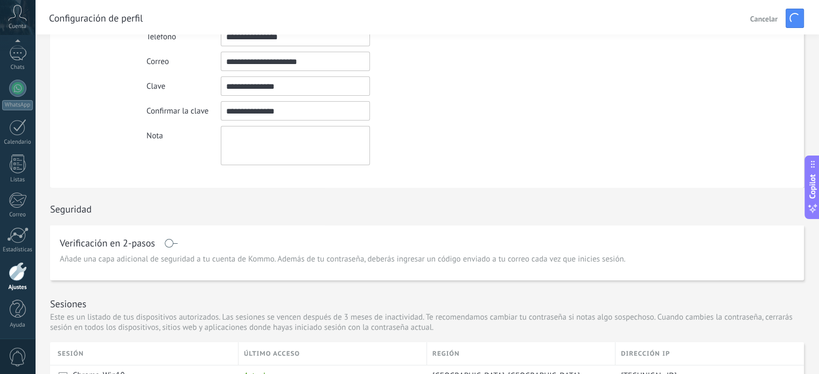 The width and height of the screenshot is (819, 374). I want to click on div: Ajustes, so click(18, 287).